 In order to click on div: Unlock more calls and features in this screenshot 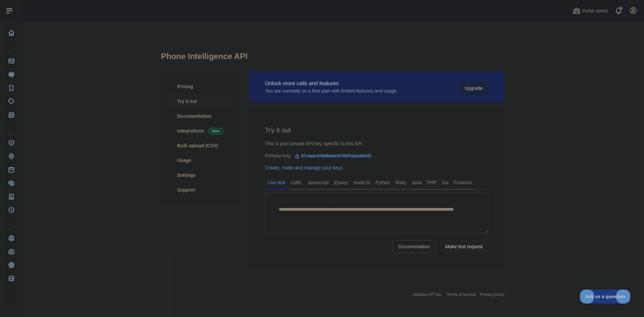, I will do `click(331, 84)`.